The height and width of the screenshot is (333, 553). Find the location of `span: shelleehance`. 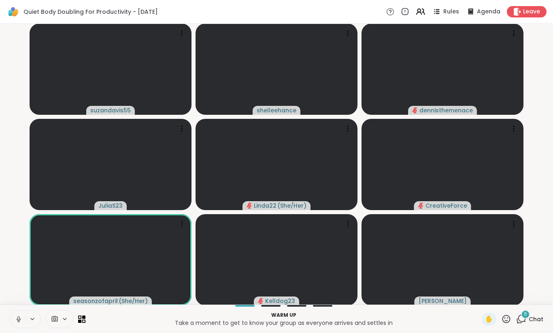

span: shelleehance is located at coordinates (277, 110).